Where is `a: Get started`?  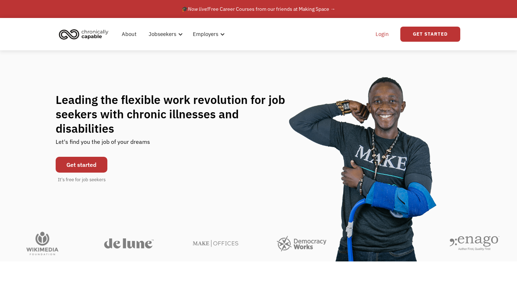
a: Get started is located at coordinates (82, 165).